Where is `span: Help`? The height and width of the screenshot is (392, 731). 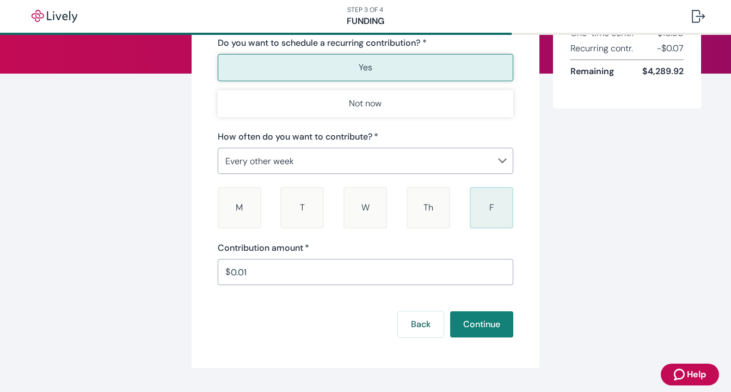 span: Help is located at coordinates (697, 374).